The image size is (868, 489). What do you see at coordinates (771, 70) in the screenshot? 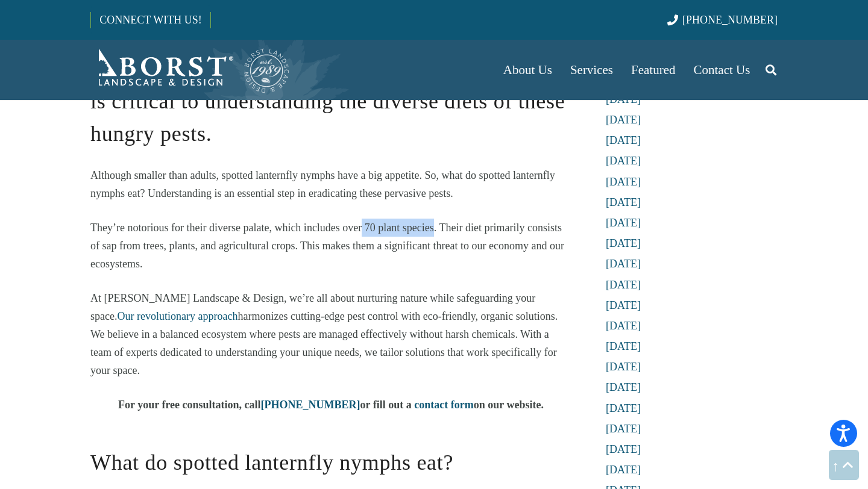
I see `a: Search` at bounding box center [771, 70].